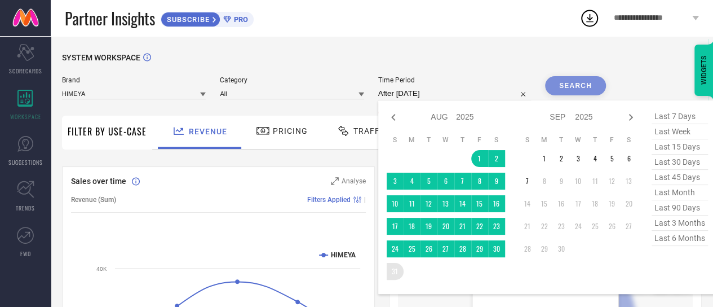 The height and width of the screenshot is (307, 713). What do you see at coordinates (343, 255) in the screenshot?
I see `text: HIMEYA` at bounding box center [343, 255].